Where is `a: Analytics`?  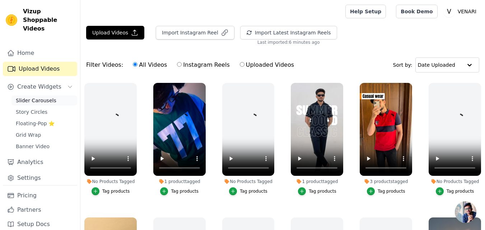 a: Analytics is located at coordinates (40, 162).